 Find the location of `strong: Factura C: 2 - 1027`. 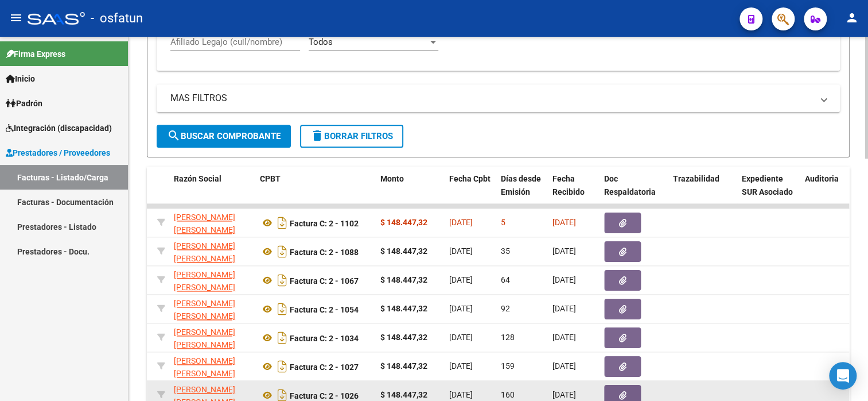

strong: Factura C: 2 - 1027 is located at coordinates (324, 366).